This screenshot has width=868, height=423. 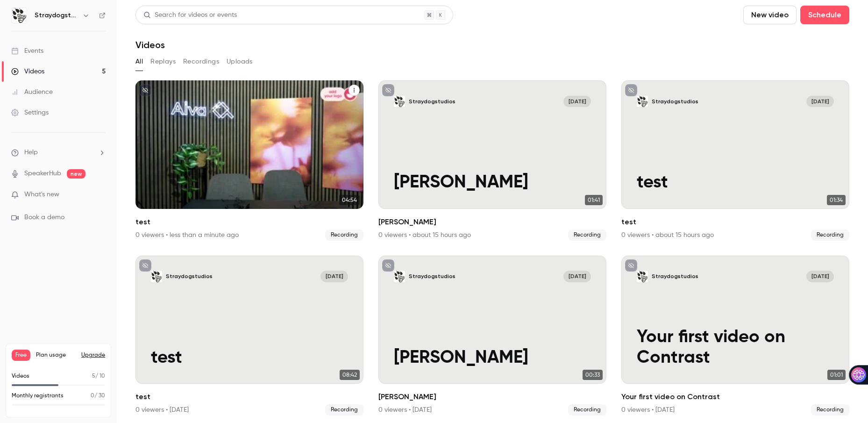 What do you see at coordinates (492, 248) in the screenshot?
I see `ul: Videos` at bounding box center [492, 248].